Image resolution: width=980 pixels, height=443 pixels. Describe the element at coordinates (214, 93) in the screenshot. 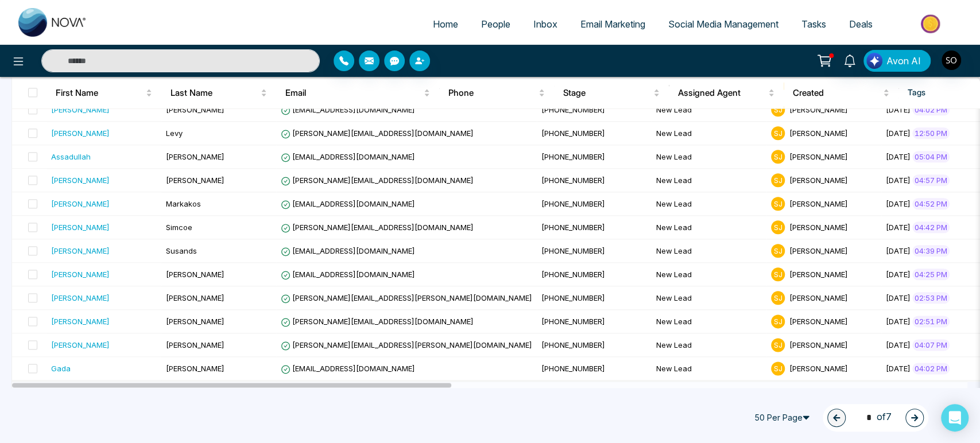

I see `span: Last Name` at that location.